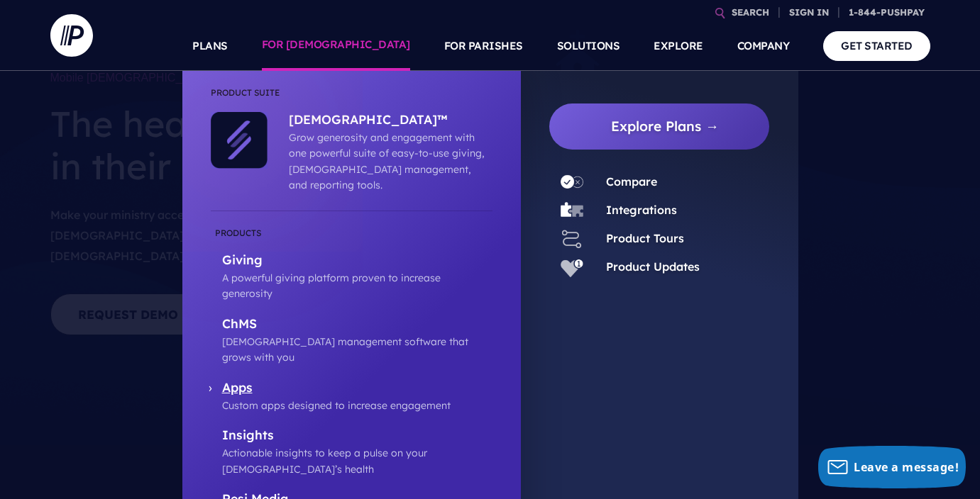 The height and width of the screenshot is (499, 980). I want to click on a: Compare, so click(632, 181).